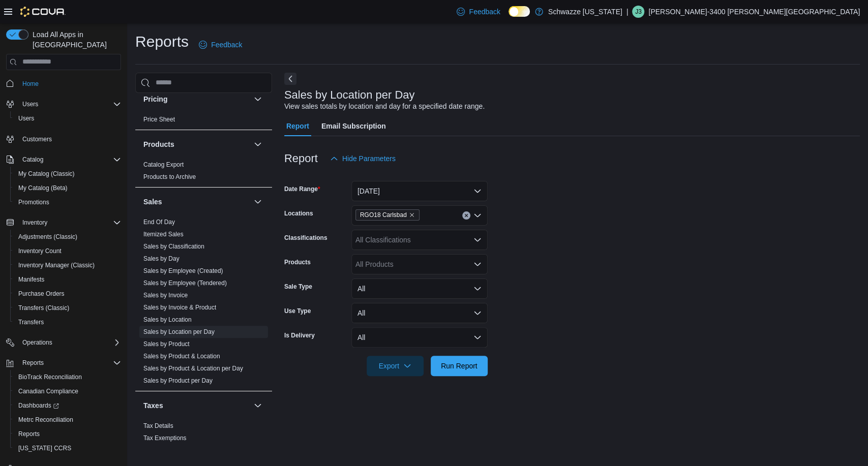 This screenshot has width=868, height=466. Describe the element at coordinates (459, 366) in the screenshot. I see `span: Run Report` at that location.